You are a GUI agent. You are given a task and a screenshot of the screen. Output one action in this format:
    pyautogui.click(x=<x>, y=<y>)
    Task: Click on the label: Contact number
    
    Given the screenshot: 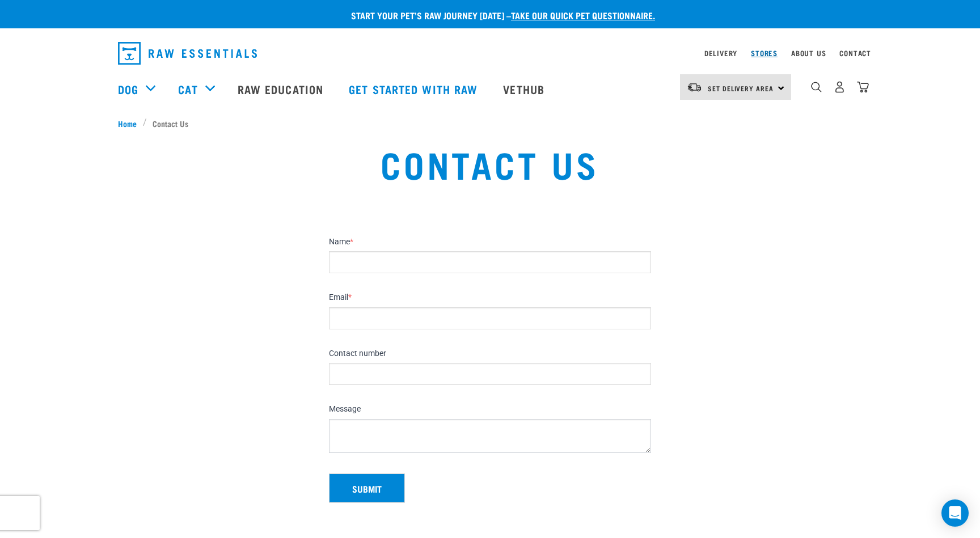 What is the action you would take?
    pyautogui.click(x=490, y=354)
    